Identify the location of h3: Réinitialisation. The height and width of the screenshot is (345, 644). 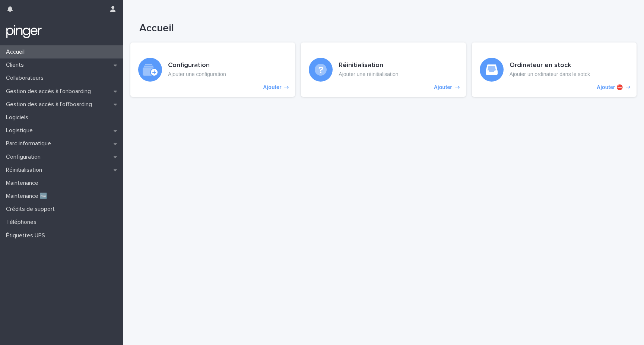
(368, 66).